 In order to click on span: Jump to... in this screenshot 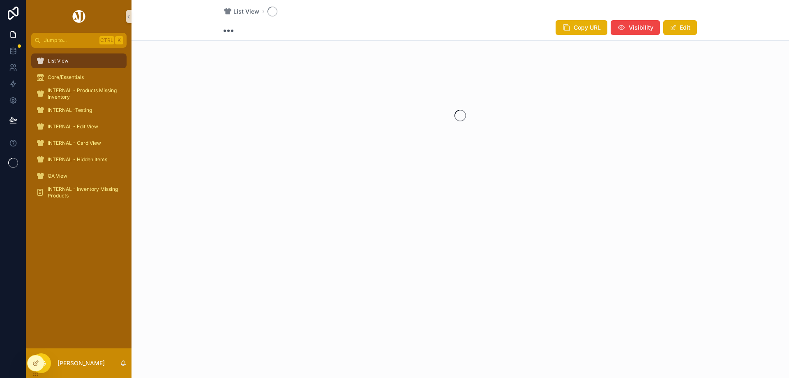, I will do `click(70, 40)`.